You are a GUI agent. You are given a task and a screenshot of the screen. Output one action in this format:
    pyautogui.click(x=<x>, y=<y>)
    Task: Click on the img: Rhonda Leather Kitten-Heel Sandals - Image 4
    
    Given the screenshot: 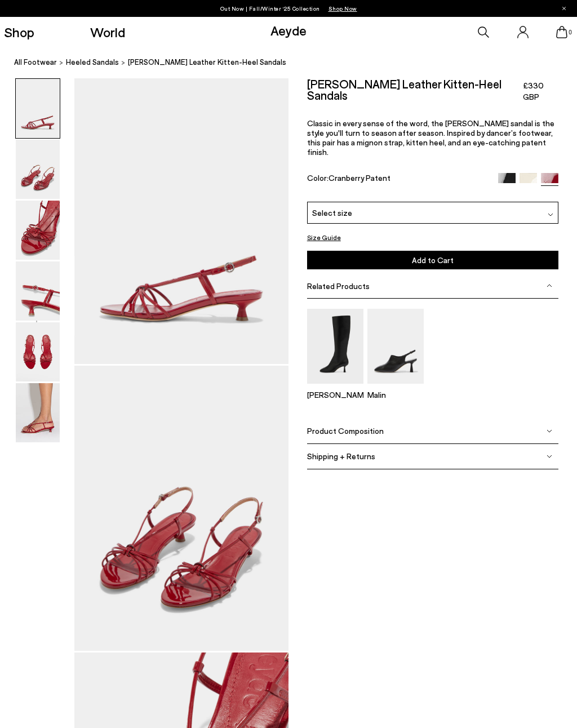 What is the action you would take?
    pyautogui.click(x=37, y=291)
    